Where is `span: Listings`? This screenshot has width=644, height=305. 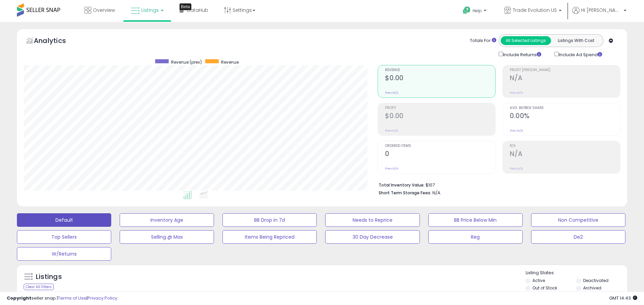 span: Listings is located at coordinates (150, 10).